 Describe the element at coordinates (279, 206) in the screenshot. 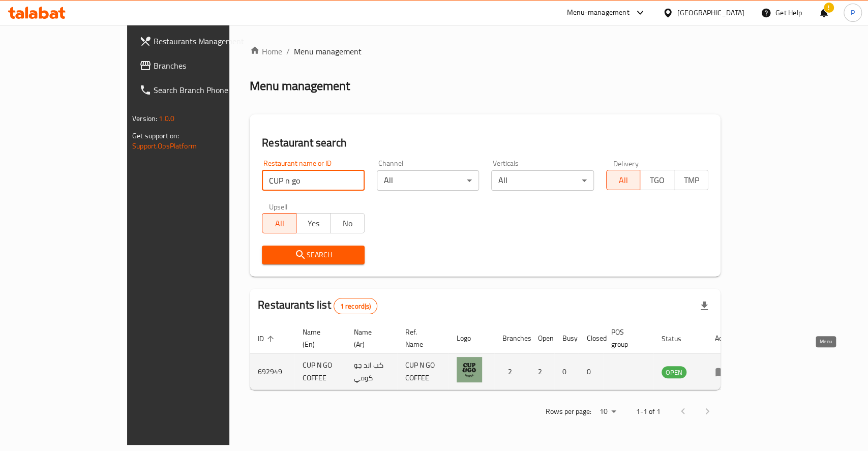

I see `label: Upsell` at that location.